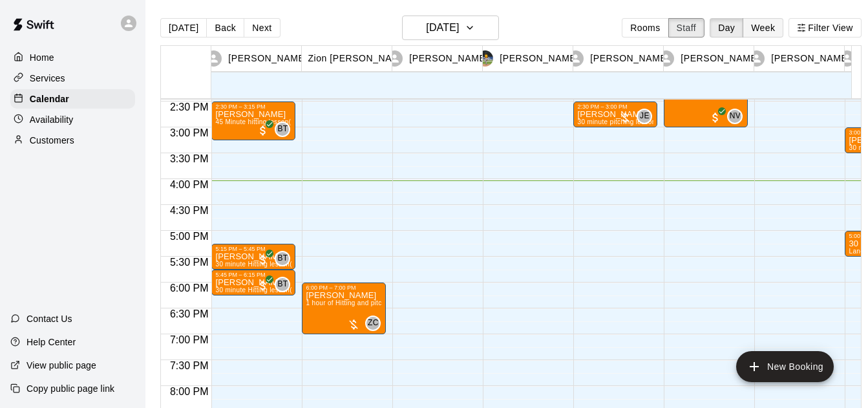  I want to click on p: Home, so click(42, 57).